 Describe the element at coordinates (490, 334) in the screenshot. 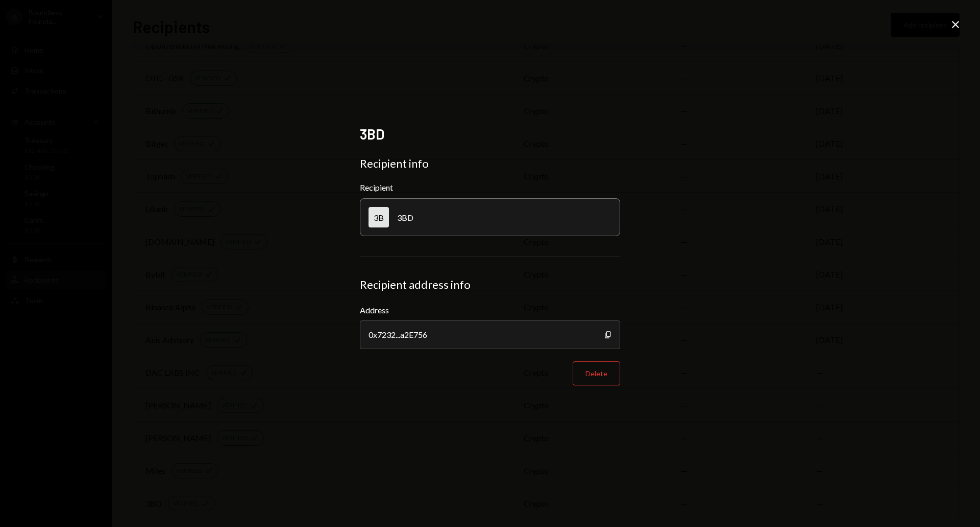

I see `div: 0x7232...a2E756` at that location.